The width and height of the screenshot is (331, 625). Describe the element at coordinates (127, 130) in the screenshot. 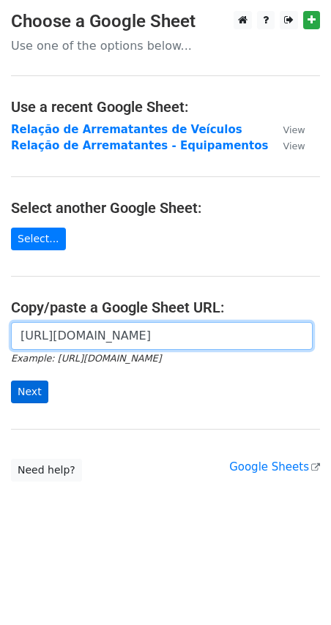

I see `strong: Relação de Arrematantes de Veículos` at that location.